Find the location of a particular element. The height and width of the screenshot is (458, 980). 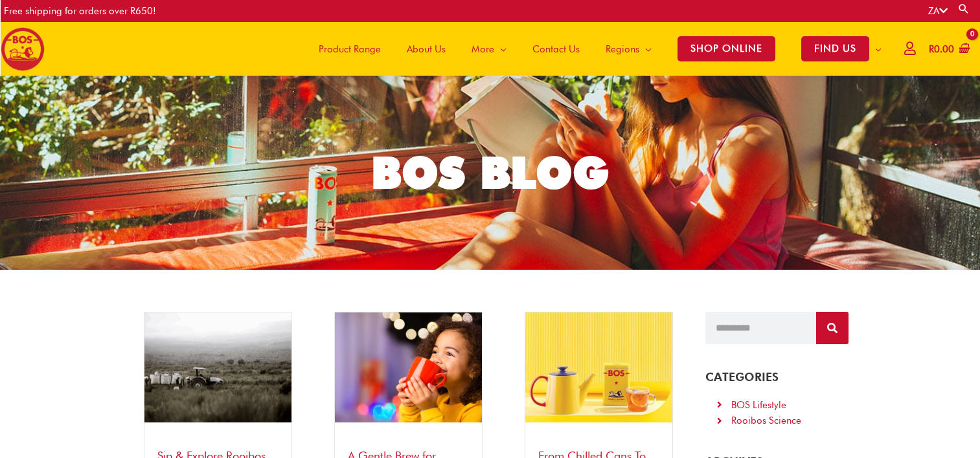

a: About Us is located at coordinates (426, 48).